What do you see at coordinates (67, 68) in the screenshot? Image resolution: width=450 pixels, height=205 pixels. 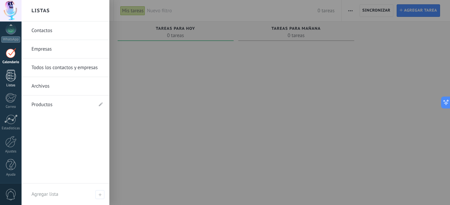 I see `a: Todos los contactos y empresas` at bounding box center [67, 68].